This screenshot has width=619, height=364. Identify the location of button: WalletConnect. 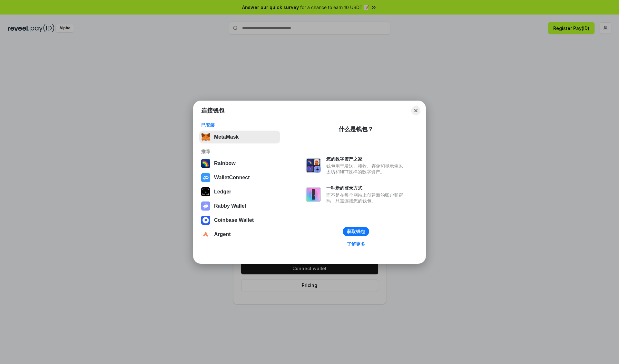
(239, 178).